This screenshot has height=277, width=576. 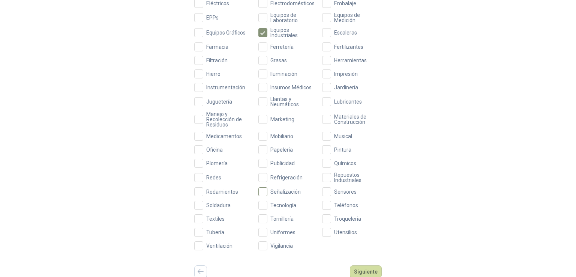 I want to click on span: Escaleras, so click(x=345, y=33).